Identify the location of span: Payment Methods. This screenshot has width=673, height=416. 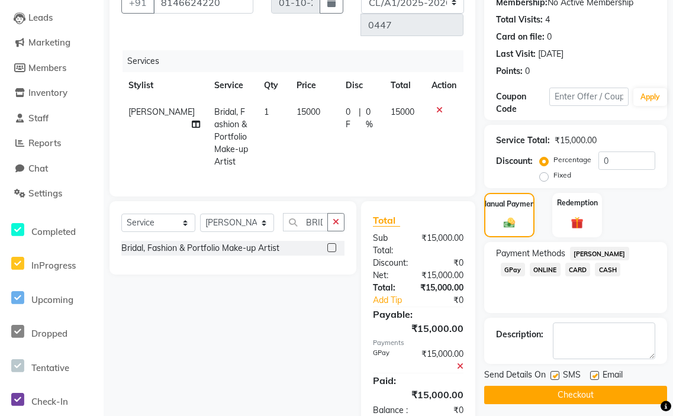
(531, 253).